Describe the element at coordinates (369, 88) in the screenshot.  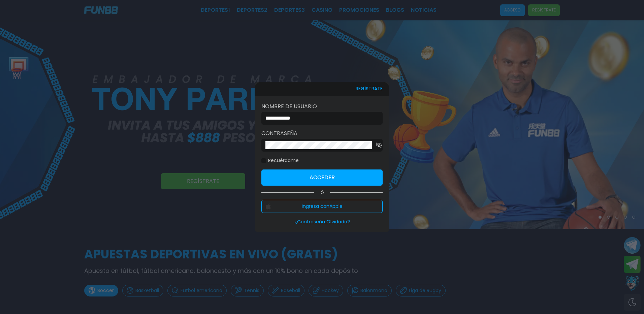
I see `button: REGÍSTRATE` at that location.